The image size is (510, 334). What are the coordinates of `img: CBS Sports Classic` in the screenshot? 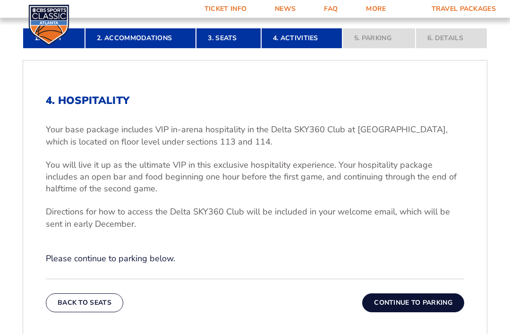 It's located at (49, 25).